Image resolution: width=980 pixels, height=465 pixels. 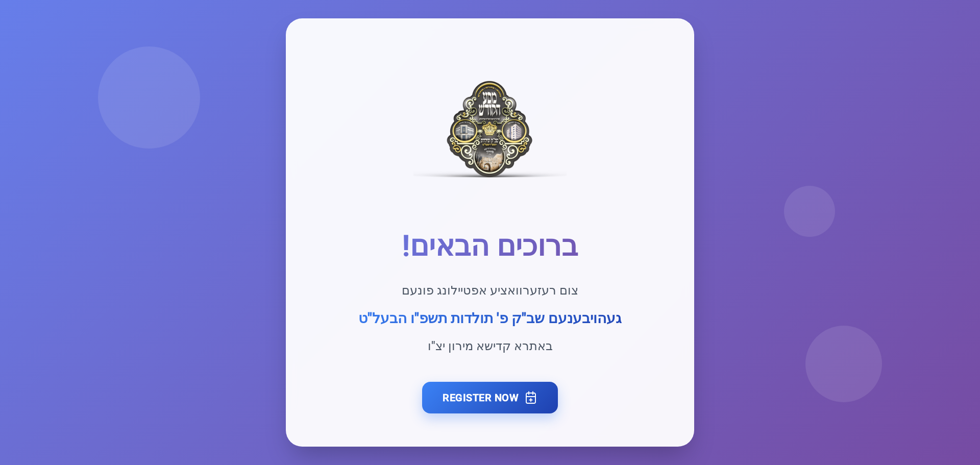 I want to click on p: באתרא קדישא מירון יצ"ו, so click(x=490, y=346).